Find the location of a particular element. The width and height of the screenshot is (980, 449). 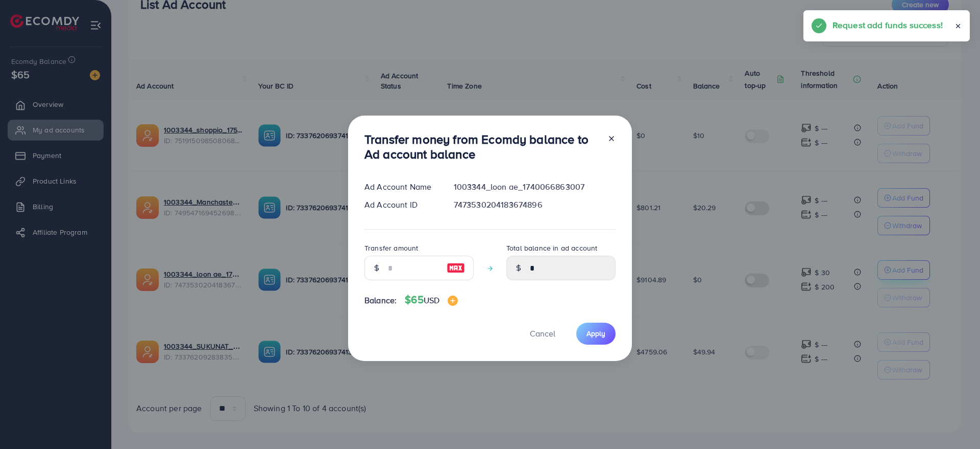

button: Apply is located at coordinates (596, 333).